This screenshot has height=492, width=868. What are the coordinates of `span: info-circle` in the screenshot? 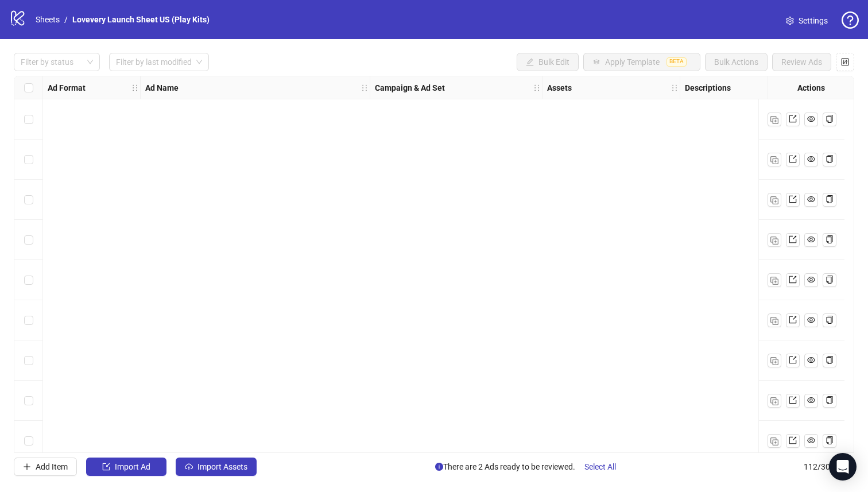 It's located at (439, 467).